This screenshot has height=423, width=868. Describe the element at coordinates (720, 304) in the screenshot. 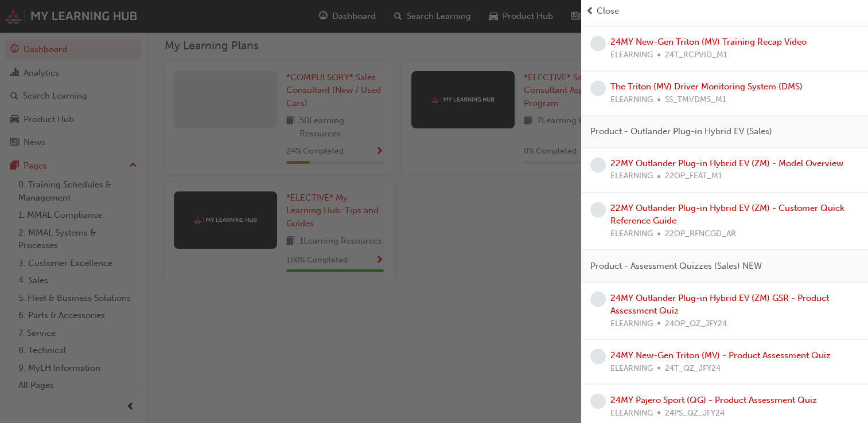

I see `a: 24MY Outlander Plug-in Hybrid EV (ZM) GSR - Product Assessment Quiz` at that location.